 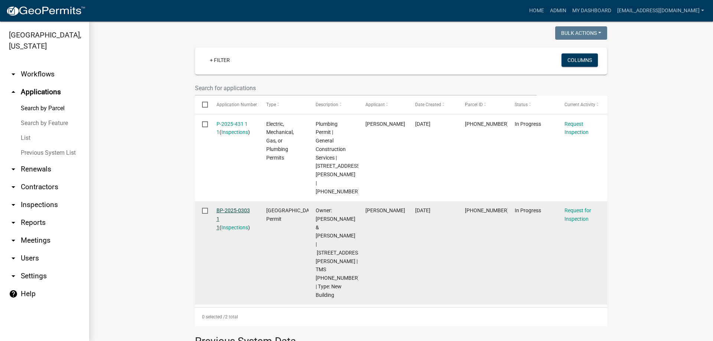 What do you see at coordinates (521, 105) in the screenshot?
I see `span: Status` at bounding box center [521, 105].